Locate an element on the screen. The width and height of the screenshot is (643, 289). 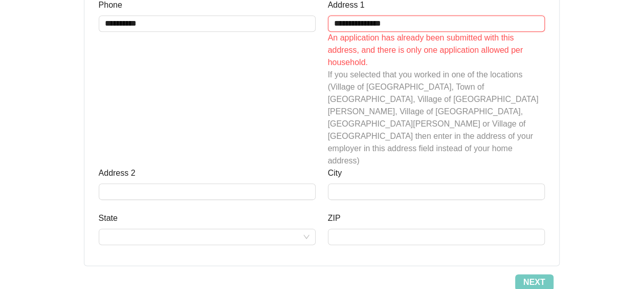
input: City is located at coordinates (437, 191).